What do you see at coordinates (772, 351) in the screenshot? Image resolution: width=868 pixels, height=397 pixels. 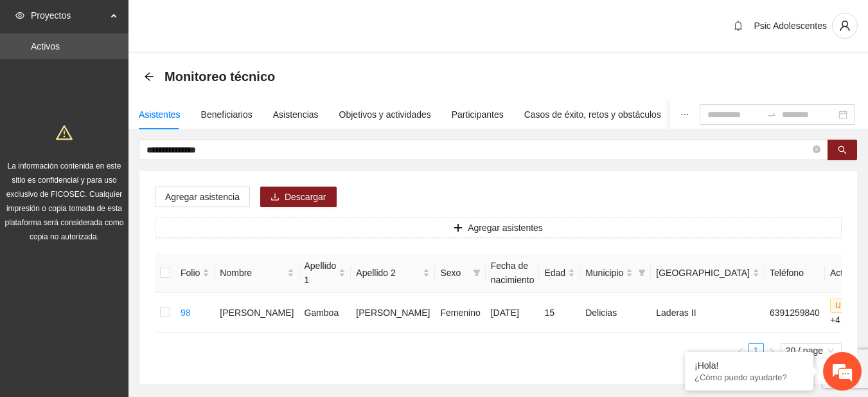 I see `button: right` at bounding box center [772, 351].